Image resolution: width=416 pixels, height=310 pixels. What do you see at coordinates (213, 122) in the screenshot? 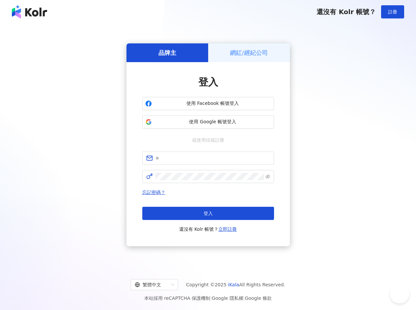
I see `span: 使用 Google 帳號登入` at bounding box center [213, 122].